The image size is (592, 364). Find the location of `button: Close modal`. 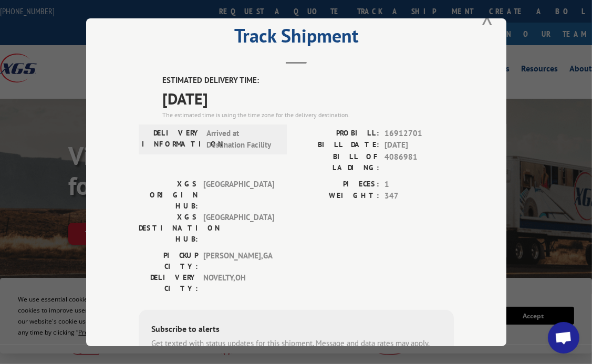

button: Close modal is located at coordinates (488, 17).